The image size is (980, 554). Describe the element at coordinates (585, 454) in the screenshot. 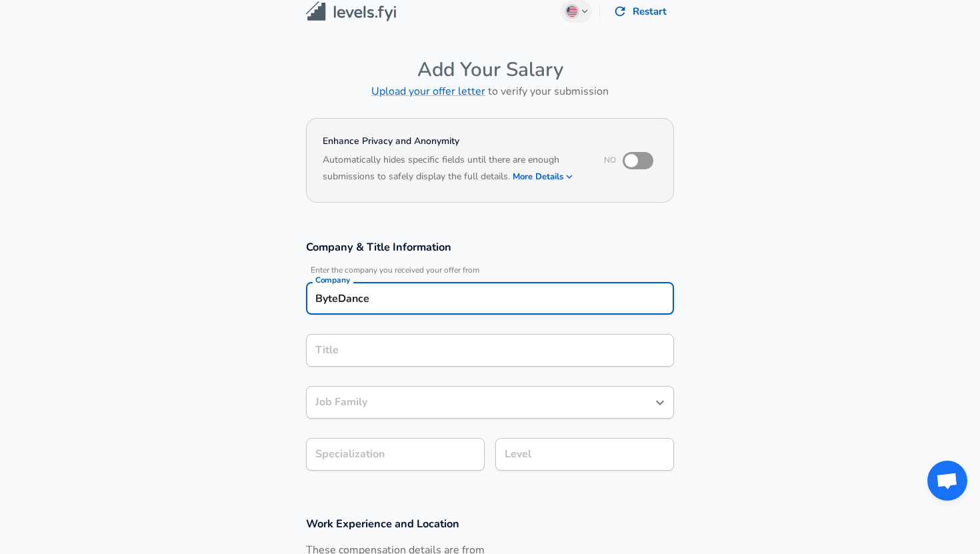

I see `input: L3` at that location.